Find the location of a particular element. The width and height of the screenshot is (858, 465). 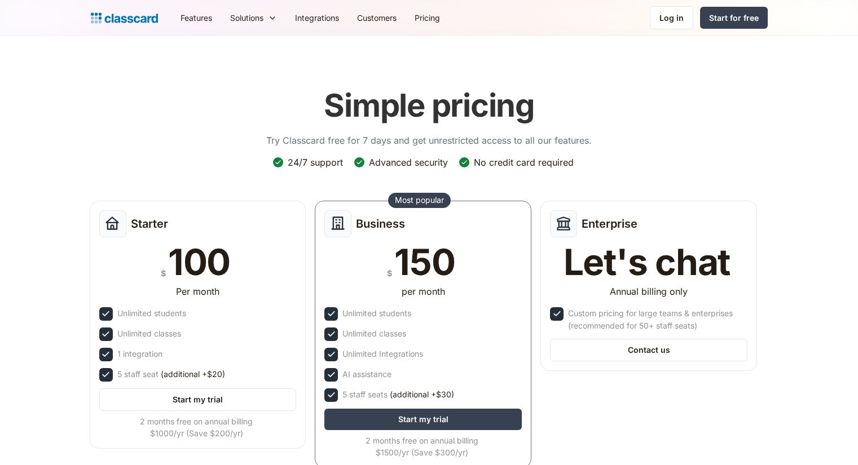

span: (additional +$30) is located at coordinates (422, 395).